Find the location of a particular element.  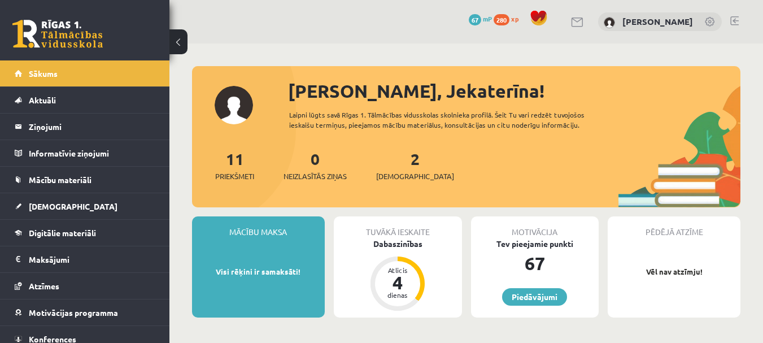

a: 0Neizlasītās ziņas is located at coordinates (315, 165).